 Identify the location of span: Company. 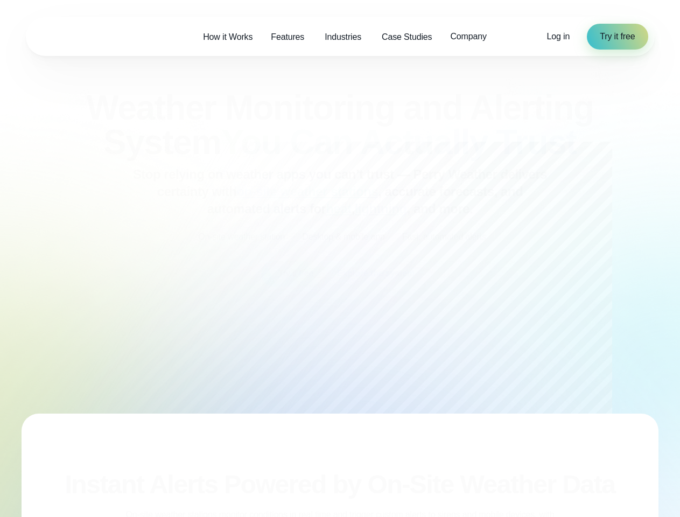
(468, 37).